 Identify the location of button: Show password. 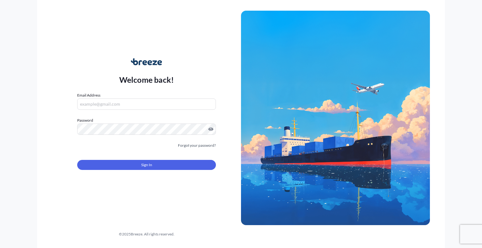
(211, 129).